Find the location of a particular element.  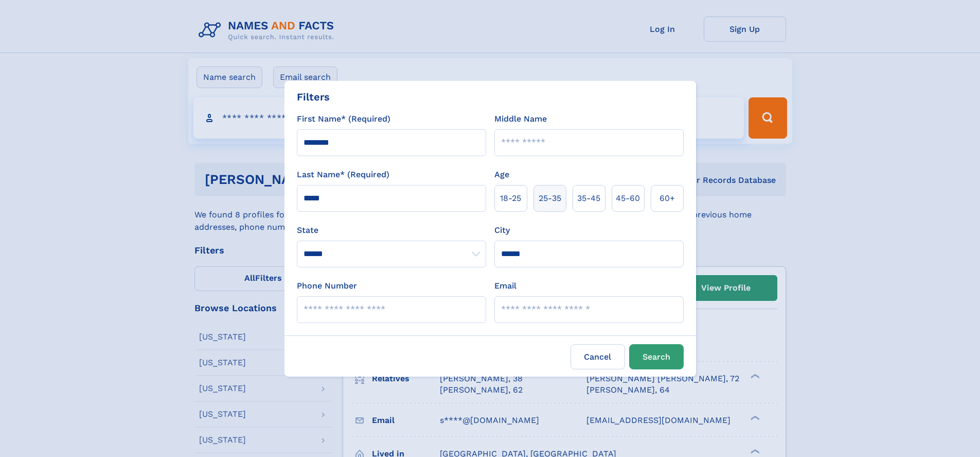

label: State is located at coordinates (392, 230).